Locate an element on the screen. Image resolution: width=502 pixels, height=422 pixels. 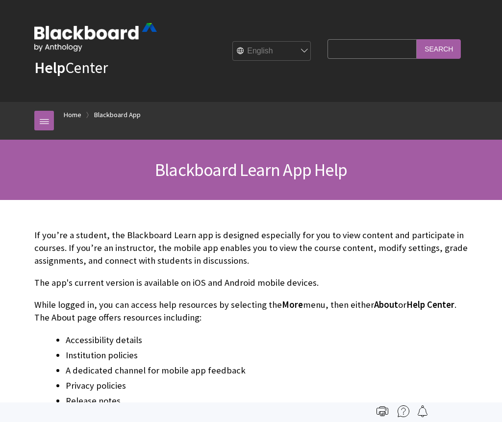
span: Help Center is located at coordinates (430, 304).